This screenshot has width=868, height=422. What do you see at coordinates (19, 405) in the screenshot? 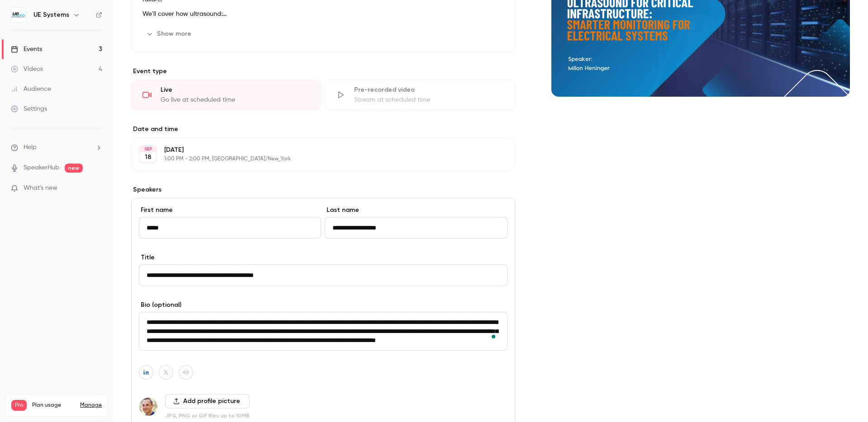
I see `span: Pro` at bounding box center [19, 405].